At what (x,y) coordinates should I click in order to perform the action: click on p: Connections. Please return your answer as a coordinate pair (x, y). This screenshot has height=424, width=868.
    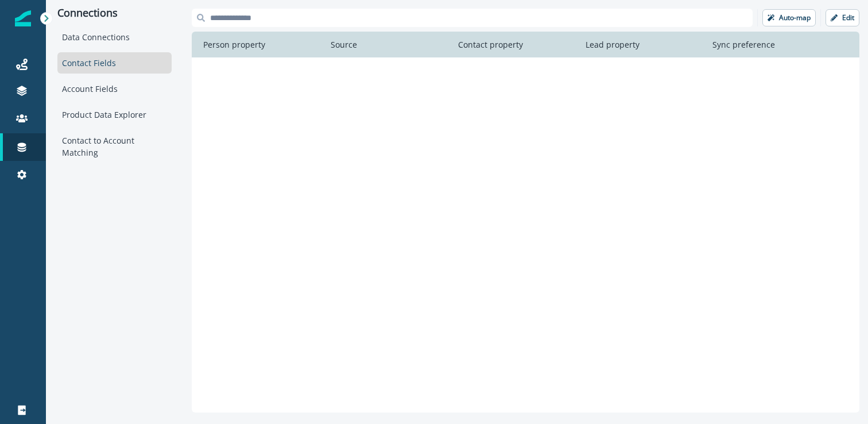
    Looking at the image, I should click on (114, 13).